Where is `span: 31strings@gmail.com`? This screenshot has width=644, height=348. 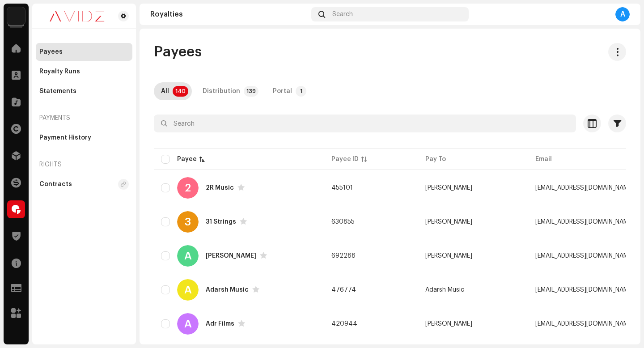 span: 31strings@gmail.com is located at coordinates (585, 222).